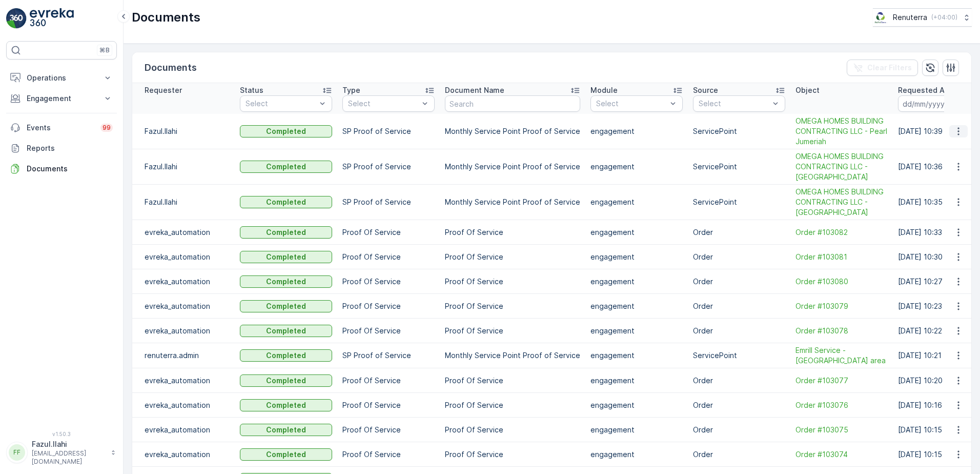  I want to click on span: Order #103074, so click(842, 455).